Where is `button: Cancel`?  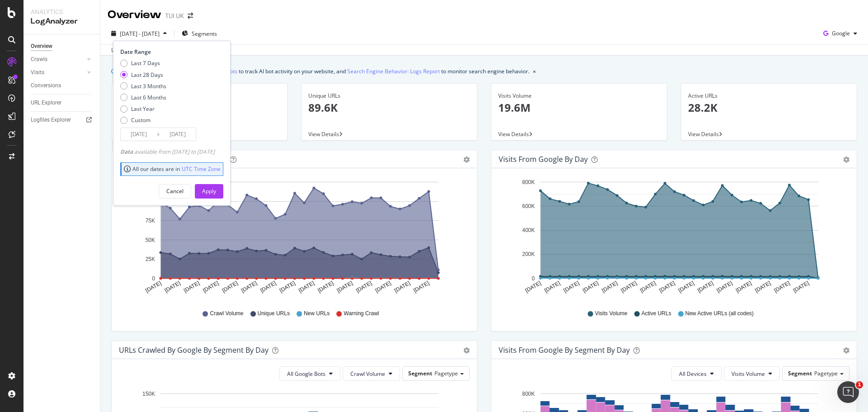
button: Cancel is located at coordinates (175, 192).